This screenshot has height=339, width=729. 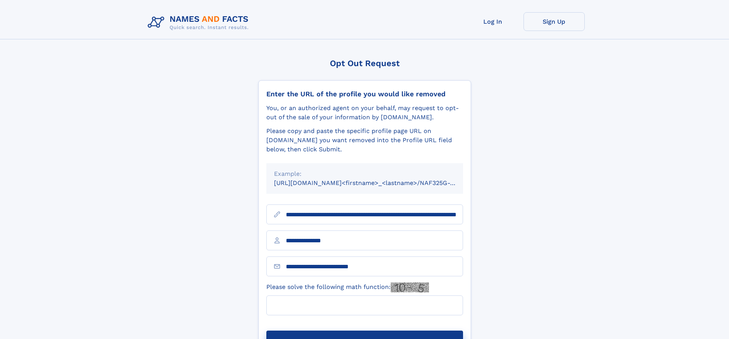 I want to click on div: You, or an authorized agent on your behalf, may request to opt-out of the sale of your informatio..., so click(x=365, y=113).